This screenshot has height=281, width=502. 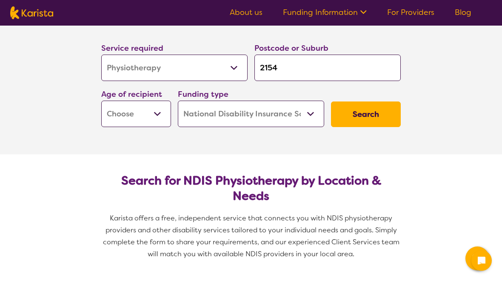 What do you see at coordinates (325, 12) in the screenshot?
I see `a: Funding Information` at bounding box center [325, 12].